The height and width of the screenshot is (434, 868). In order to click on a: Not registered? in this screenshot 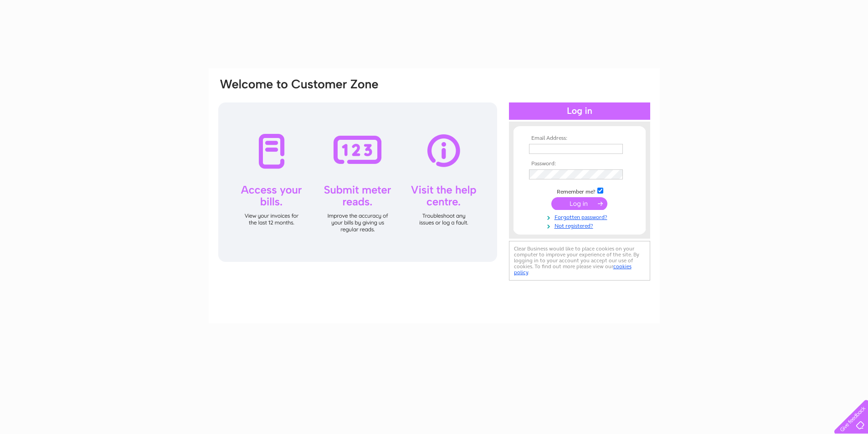, I will do `click(580, 225)`.